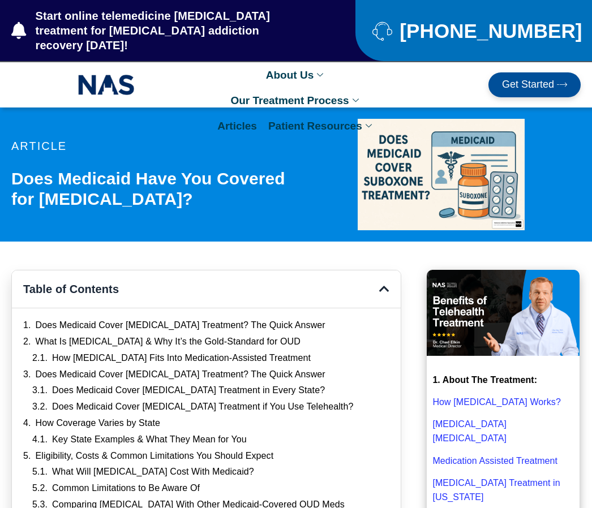 This screenshot has height=508, width=592. What do you see at coordinates (494, 460) in the screenshot?
I see `a: Medication Assisted Treatment` at bounding box center [494, 460].